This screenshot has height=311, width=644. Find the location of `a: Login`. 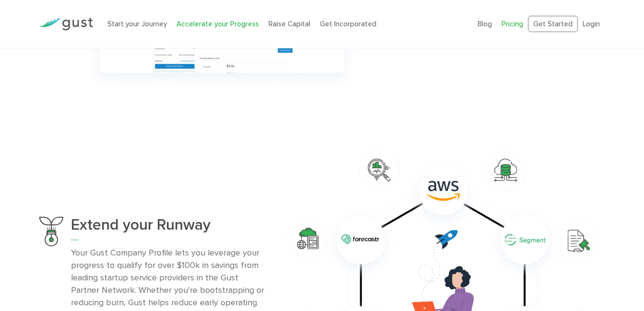

a: Login is located at coordinates (591, 24).